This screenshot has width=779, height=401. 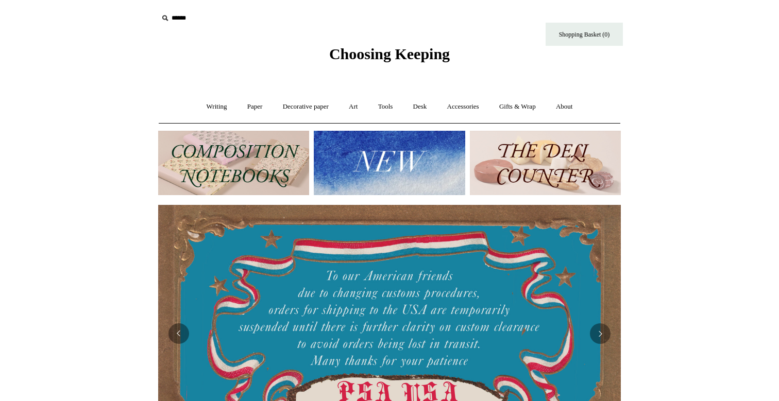 I want to click on img: The Deli Counter, so click(x=545, y=163).